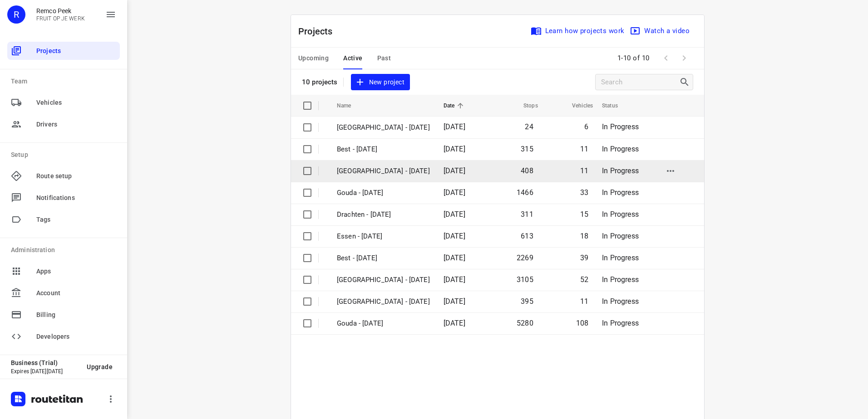  Describe the element at coordinates (64, 176) in the screenshot. I see `div: Route setup` at that location.